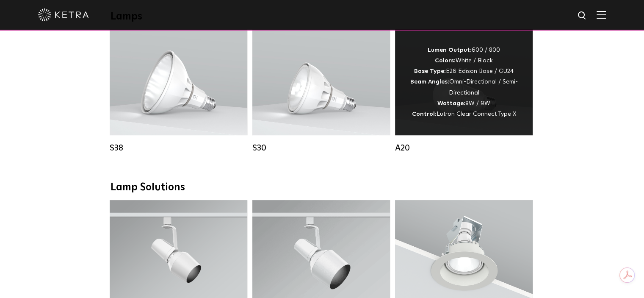  I want to click on strong: Base Type:, so click(430, 71).